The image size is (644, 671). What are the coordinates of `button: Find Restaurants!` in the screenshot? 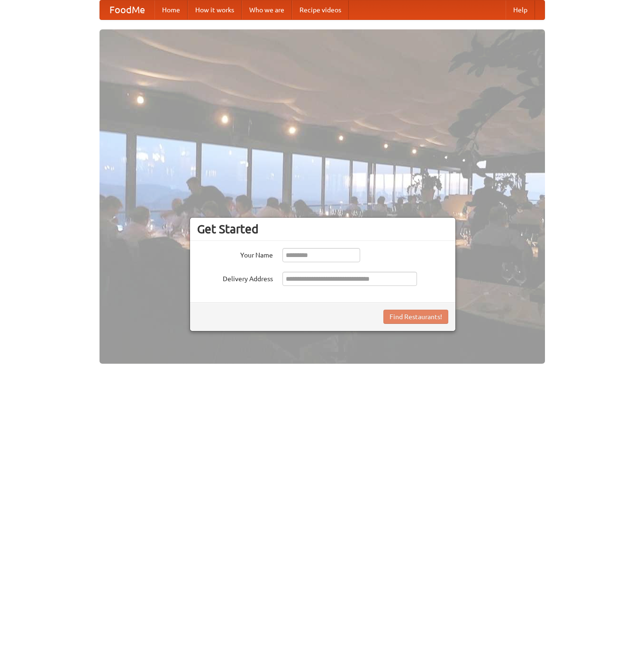 It's located at (416, 317).